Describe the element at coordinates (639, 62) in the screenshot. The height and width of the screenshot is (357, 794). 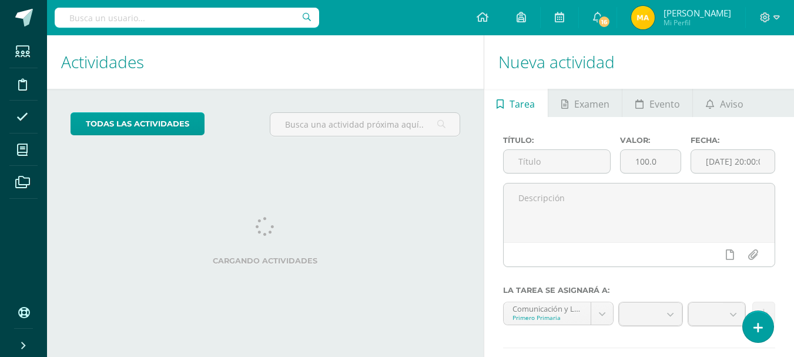
I see `h1: Nueva actividad` at that location.